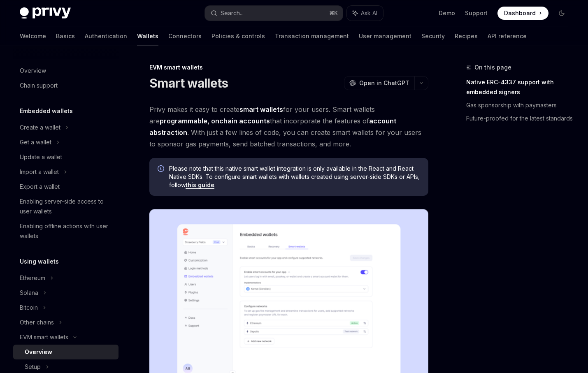 This screenshot has height=373, width=588. Describe the element at coordinates (232, 13) in the screenshot. I see `div: Search...` at that location.